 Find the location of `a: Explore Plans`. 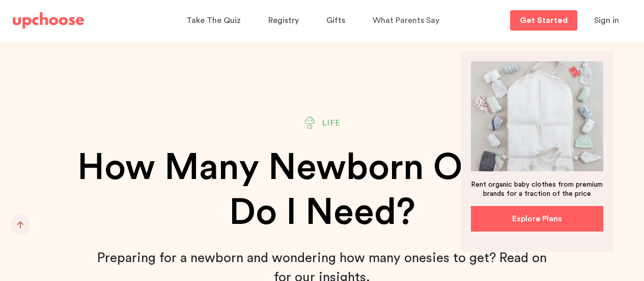

a: Explore Plans is located at coordinates (537, 219).